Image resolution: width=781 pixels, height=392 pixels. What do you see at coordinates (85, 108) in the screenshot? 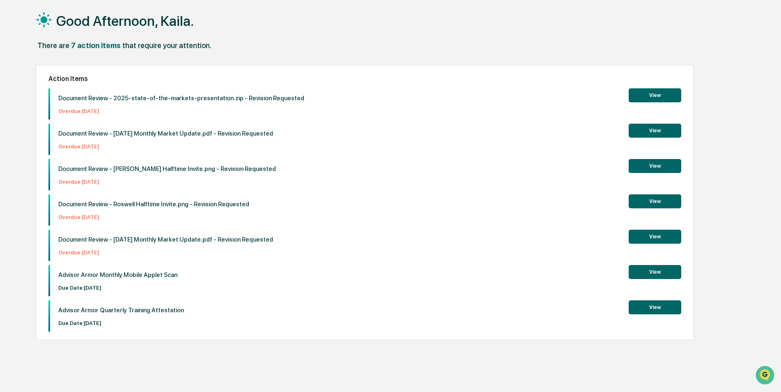
I see `span: Attestations` at bounding box center [85, 108].